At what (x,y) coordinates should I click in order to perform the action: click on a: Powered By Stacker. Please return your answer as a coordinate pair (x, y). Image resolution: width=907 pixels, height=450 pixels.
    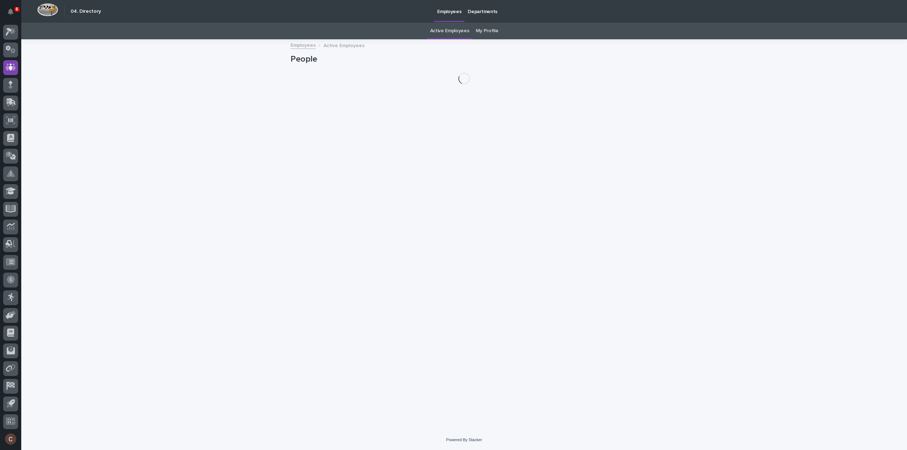
    Looking at the image, I should click on (464, 440).